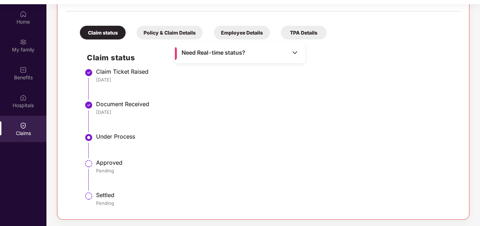  Describe the element at coordinates (23, 42) in the screenshot. I see `img: svg+xml;base64,PHN2ZyB3aWR0aD0iMjAiIGhlaWdodD0iMjAiIHZpZXdCb3g9IjAgMCAyMCAyMCIgZmlsbD0ibm9uZSIgeG...` at that location.